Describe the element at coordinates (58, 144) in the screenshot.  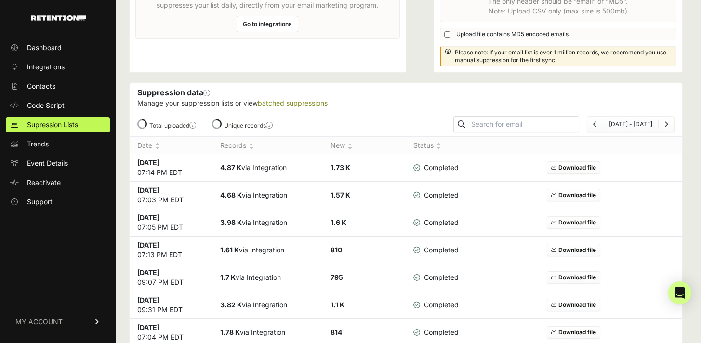
I see `a: Trends` at that location.